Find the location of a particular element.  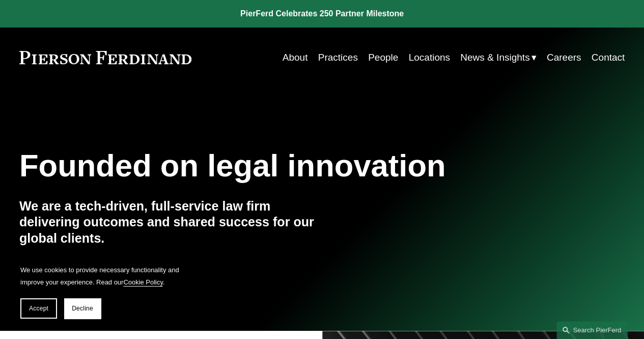

a: Locations is located at coordinates (429, 57).